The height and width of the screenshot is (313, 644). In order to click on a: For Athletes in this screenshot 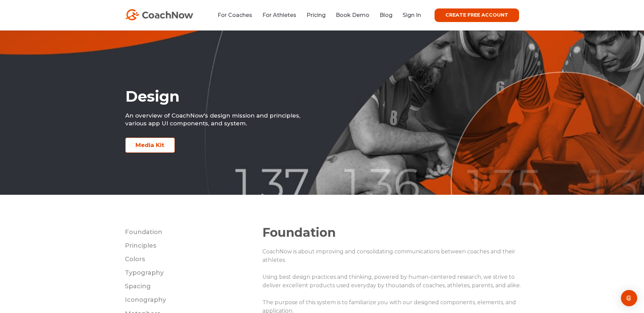, I will do `click(279, 15)`.